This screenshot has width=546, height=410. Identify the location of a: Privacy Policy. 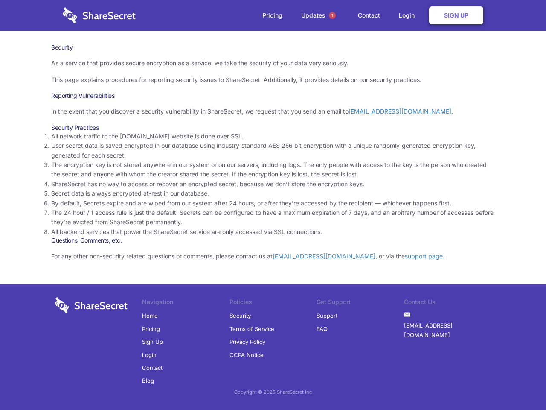
(248, 341).